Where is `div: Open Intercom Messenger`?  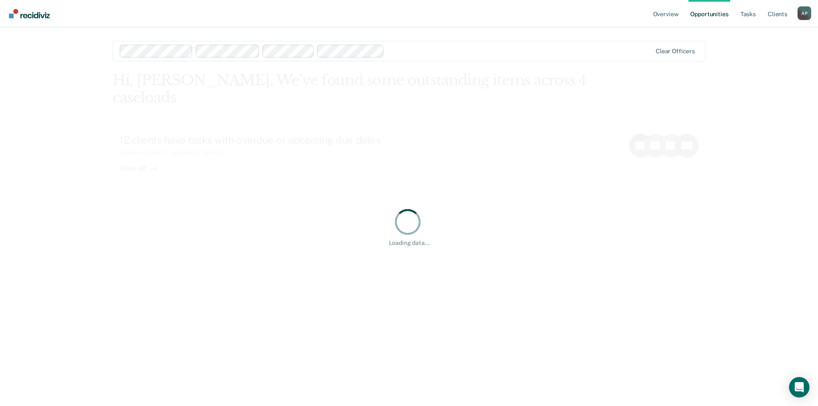
div: Open Intercom Messenger is located at coordinates (799, 387).